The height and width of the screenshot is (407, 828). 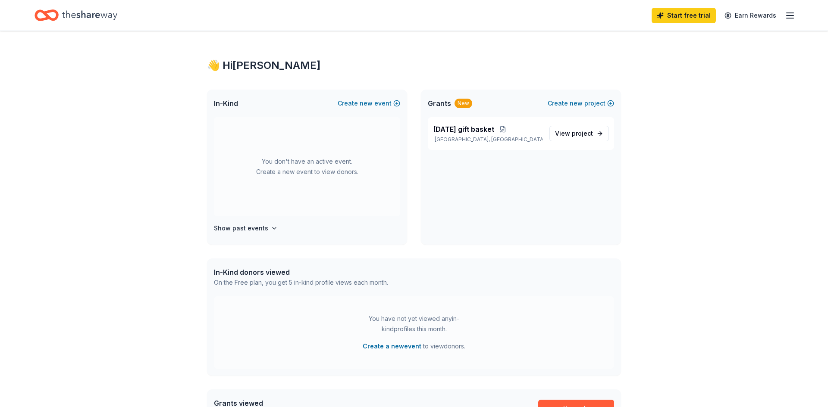 What do you see at coordinates (579, 134) in the screenshot?
I see `a: View project` at bounding box center [579, 134].